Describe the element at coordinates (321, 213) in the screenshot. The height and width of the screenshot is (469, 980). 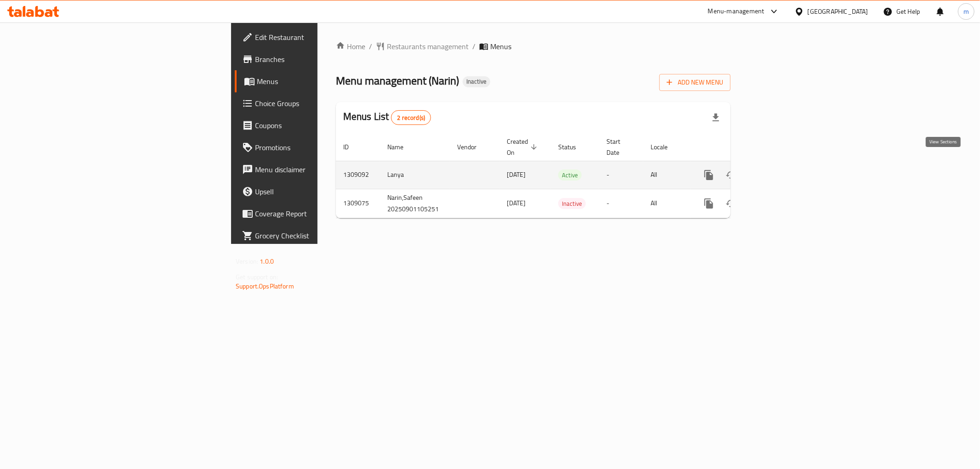
I see `span: Coverage Report` at that location.